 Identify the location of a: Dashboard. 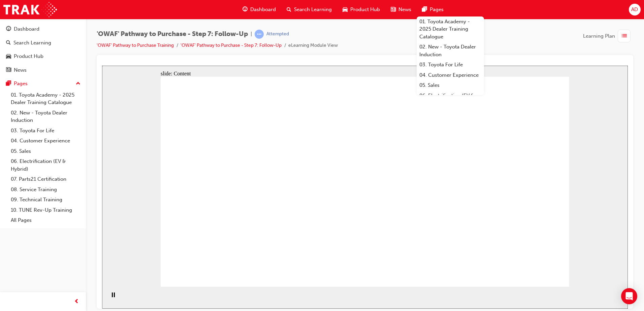
(43, 29).